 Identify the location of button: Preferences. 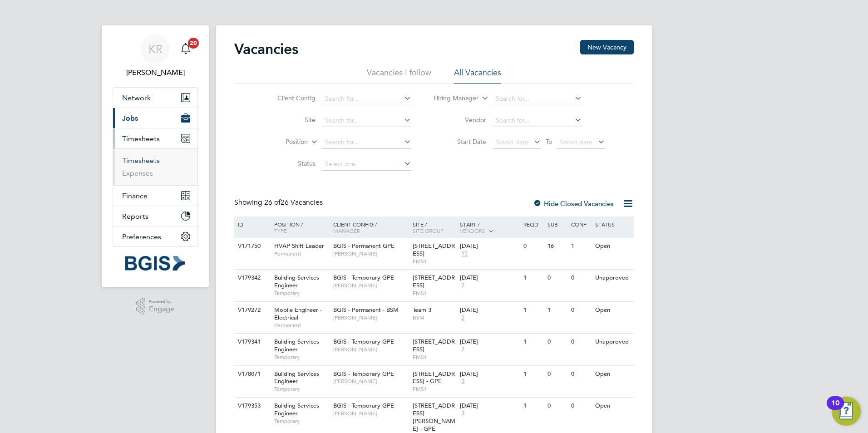
(156, 236).